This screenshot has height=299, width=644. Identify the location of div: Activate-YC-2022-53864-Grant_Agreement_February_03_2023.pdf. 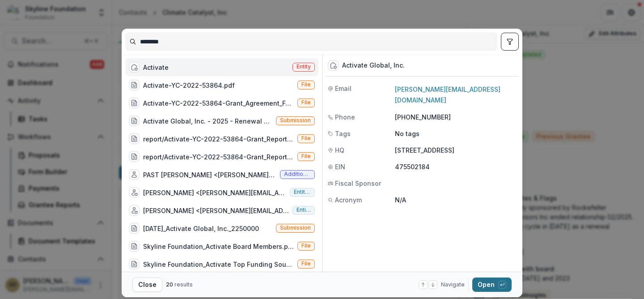
(218, 103).